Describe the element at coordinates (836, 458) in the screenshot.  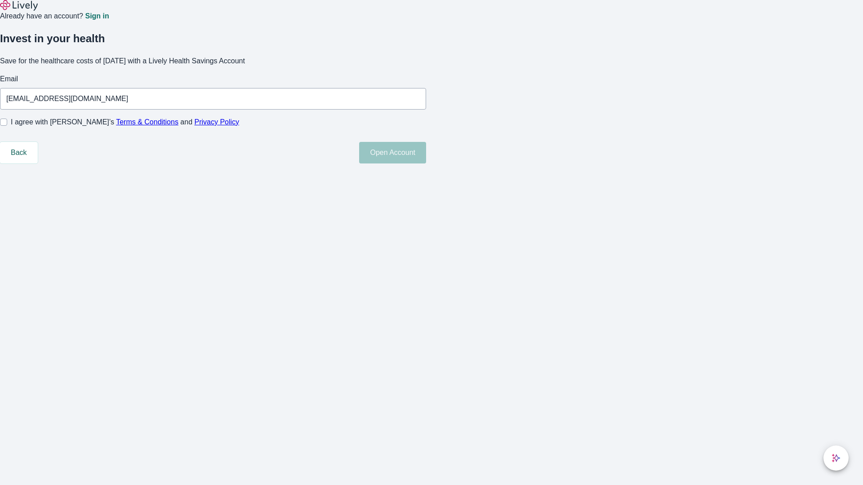
I see `svg: Lively AI Assistant` at that location.